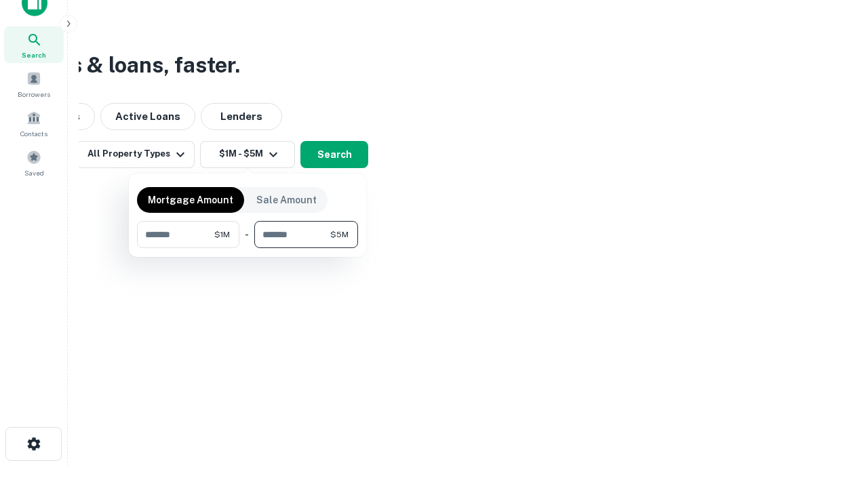 Image resolution: width=868 pixels, height=488 pixels. I want to click on p: Sale Amount, so click(286, 200).